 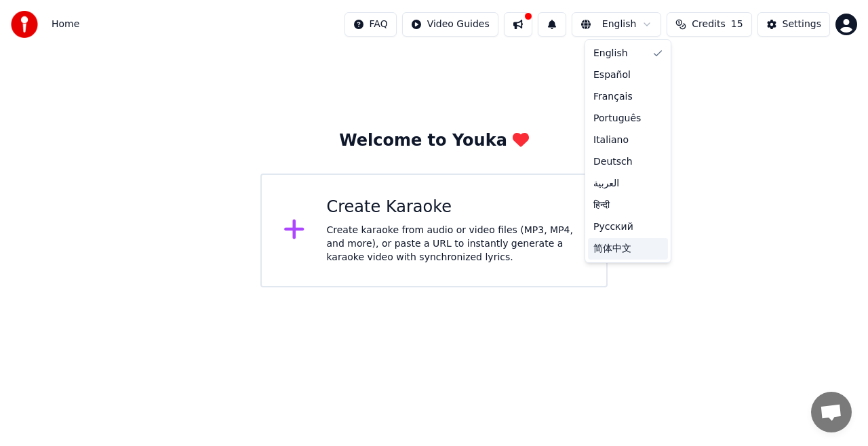 What do you see at coordinates (613, 162) in the screenshot?
I see `span: Deutsch` at bounding box center [613, 162].